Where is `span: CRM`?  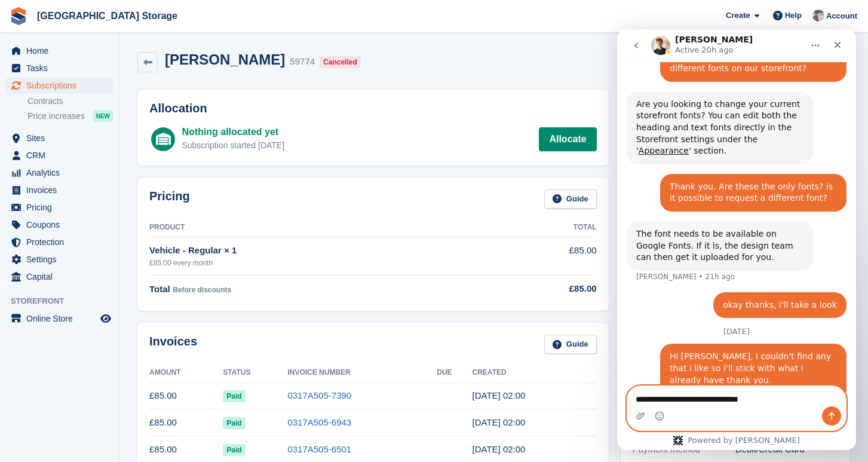 span: CRM is located at coordinates (62, 155).